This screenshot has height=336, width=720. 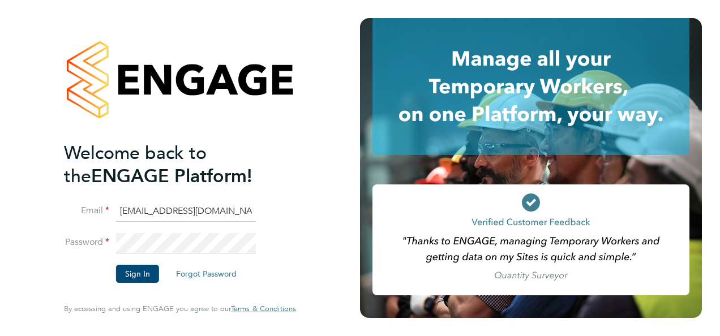 What do you see at coordinates (87, 242) in the screenshot?
I see `label: Password` at bounding box center [87, 242].